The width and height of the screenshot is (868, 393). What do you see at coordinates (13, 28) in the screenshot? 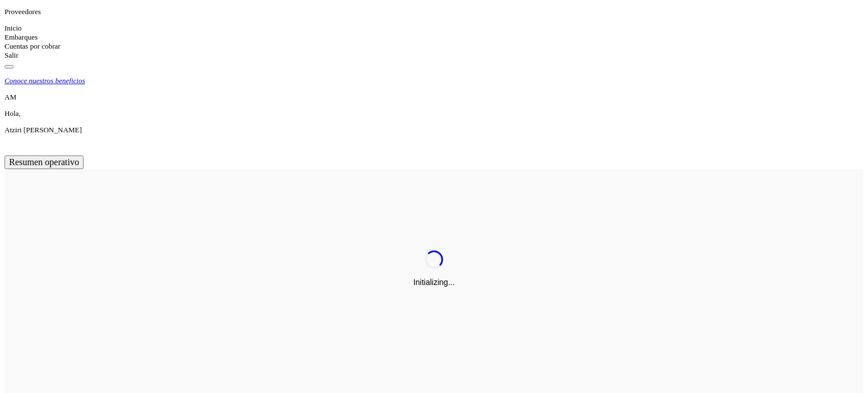
I see `a: Inicio` at bounding box center [13, 28].